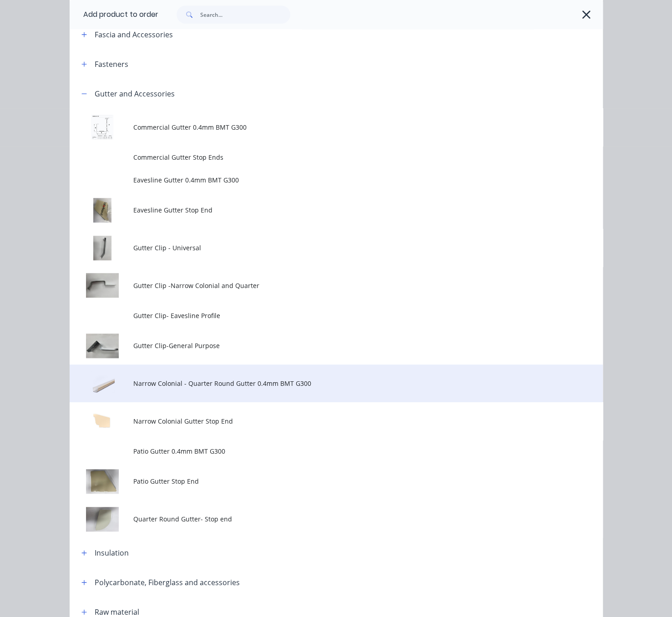  I want to click on span: Gutter Clip- Eavesline Profile, so click(320, 315).